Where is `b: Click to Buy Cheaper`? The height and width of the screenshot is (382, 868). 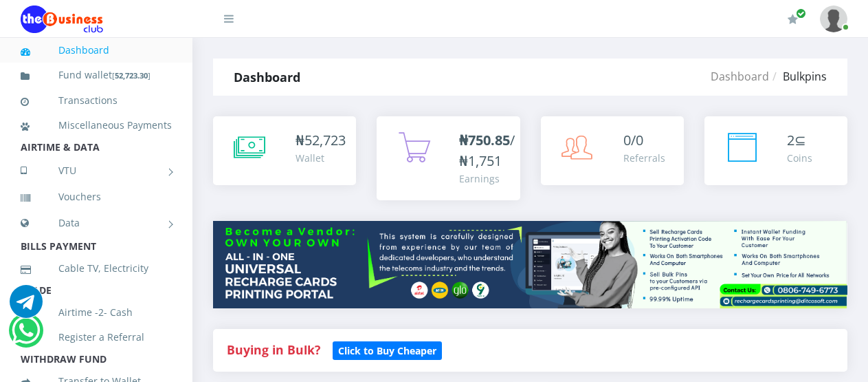
b: Click to Buy Cheaper is located at coordinates (387, 350).